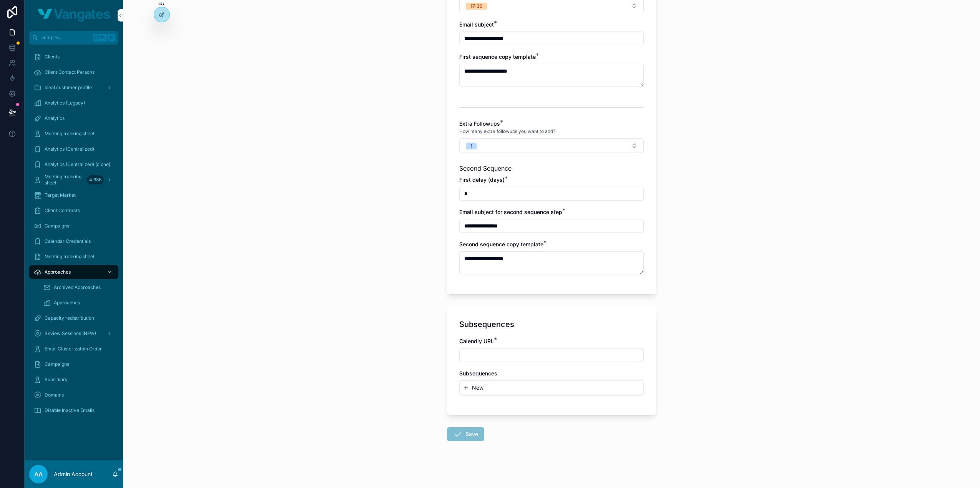 The width and height of the screenshot is (980, 488). What do you see at coordinates (70, 73) in the screenshot?
I see `span: Client Contact Persons` at bounding box center [70, 73].